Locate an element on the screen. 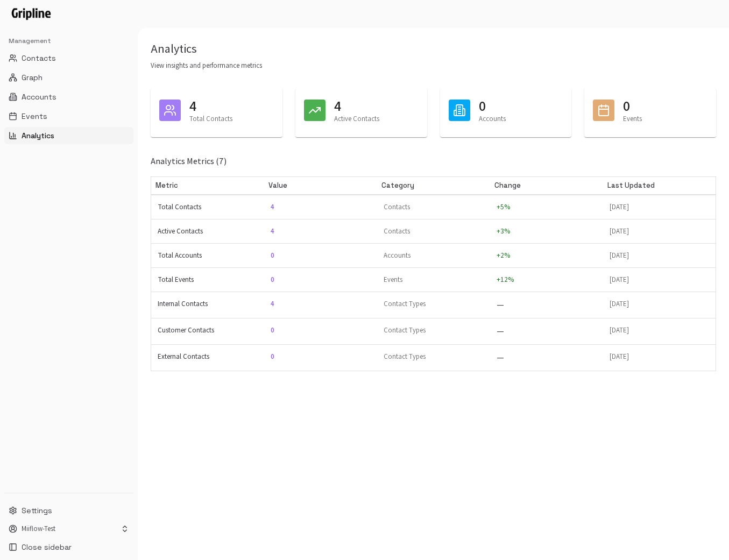 This screenshot has height=560, width=729. span: Close sidebar is located at coordinates (46, 547).